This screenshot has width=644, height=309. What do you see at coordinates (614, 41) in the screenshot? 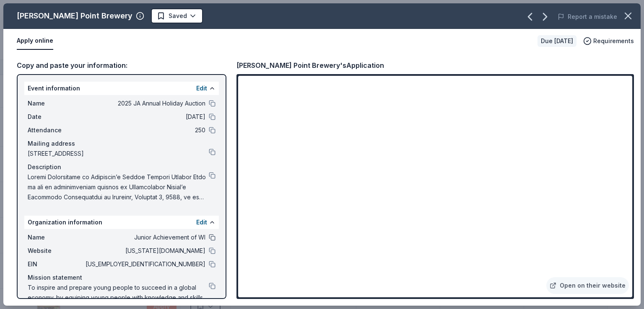
I see `span: Requirements` at bounding box center [614, 41].